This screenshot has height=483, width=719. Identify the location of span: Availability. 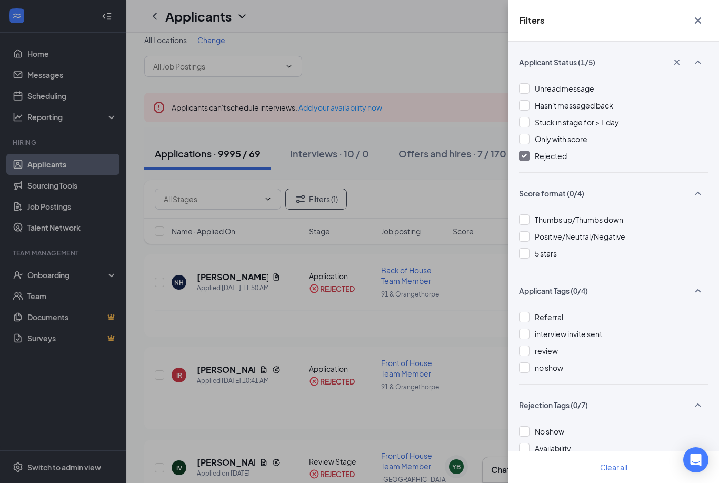
(553, 448).